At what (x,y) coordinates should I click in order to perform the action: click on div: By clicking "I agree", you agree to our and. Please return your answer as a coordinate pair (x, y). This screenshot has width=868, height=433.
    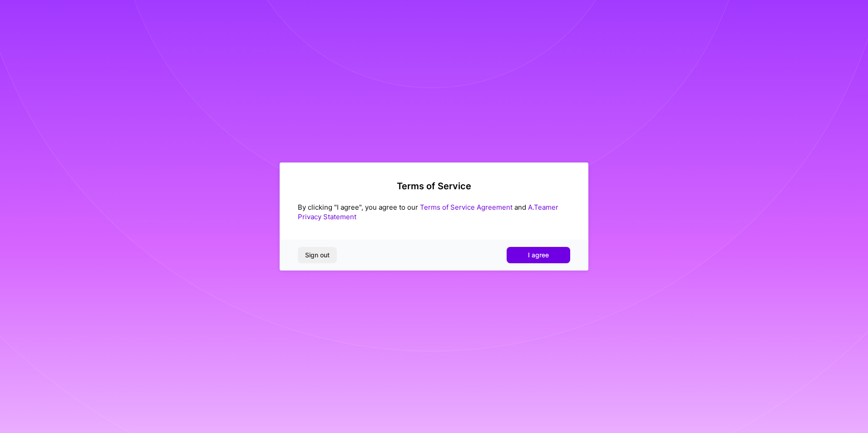
    Looking at the image, I should click on (434, 212).